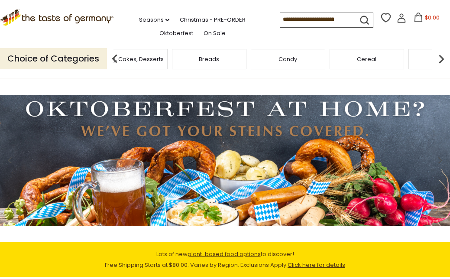 This screenshot has width=450, height=279. Describe the element at coordinates (224, 254) in the screenshot. I see `span: plant-based food options` at that location.